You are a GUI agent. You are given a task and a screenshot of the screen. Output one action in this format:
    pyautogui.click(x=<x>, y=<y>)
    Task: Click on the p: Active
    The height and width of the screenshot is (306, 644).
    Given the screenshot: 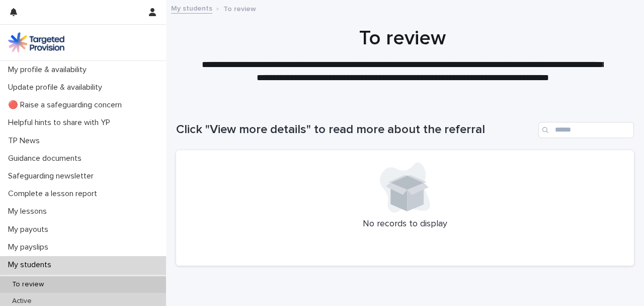 What is the action you would take?
    pyautogui.click(x=22, y=301)
    